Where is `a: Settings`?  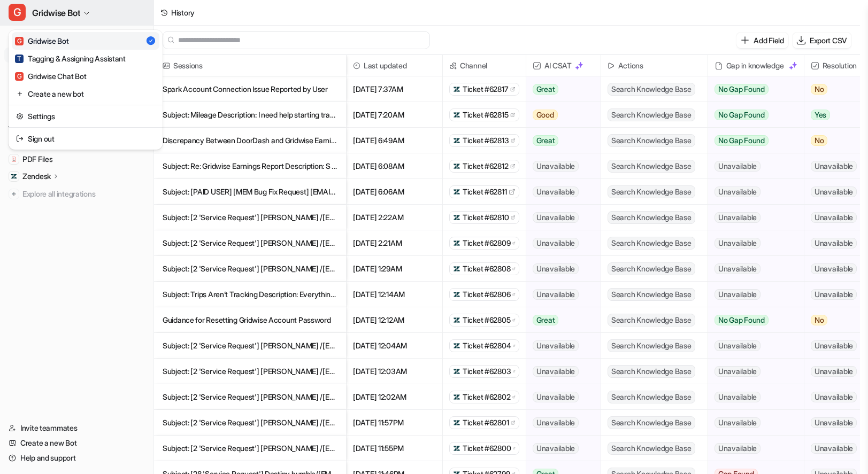
a: Settings is located at coordinates (85, 116).